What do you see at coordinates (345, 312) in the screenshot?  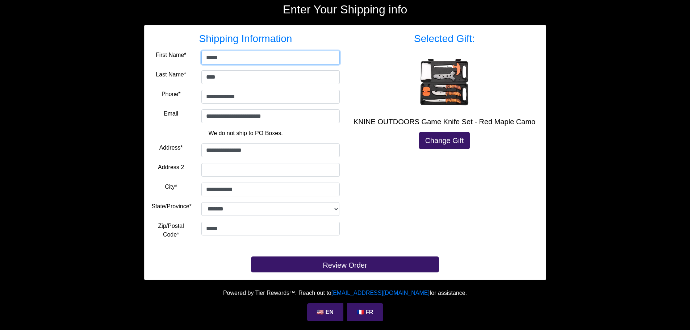 I see `div: Language Selection` at bounding box center [345, 312].